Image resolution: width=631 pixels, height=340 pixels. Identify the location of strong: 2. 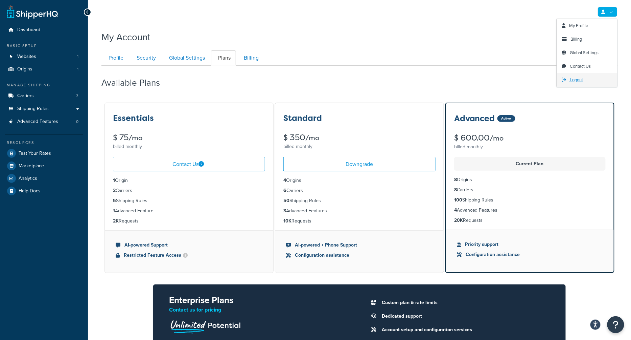
(114, 190).